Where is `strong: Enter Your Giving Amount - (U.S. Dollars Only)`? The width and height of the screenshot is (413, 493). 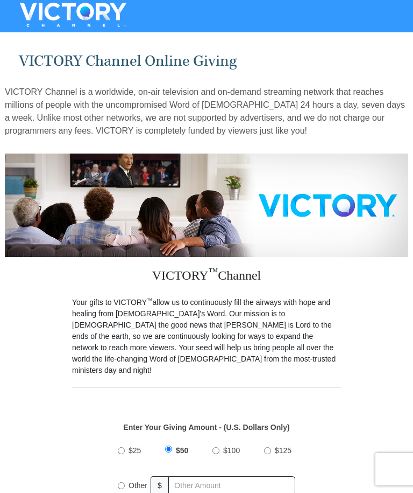 strong: Enter Your Giving Amount - (U.S. Dollars Only) is located at coordinates (206, 427).